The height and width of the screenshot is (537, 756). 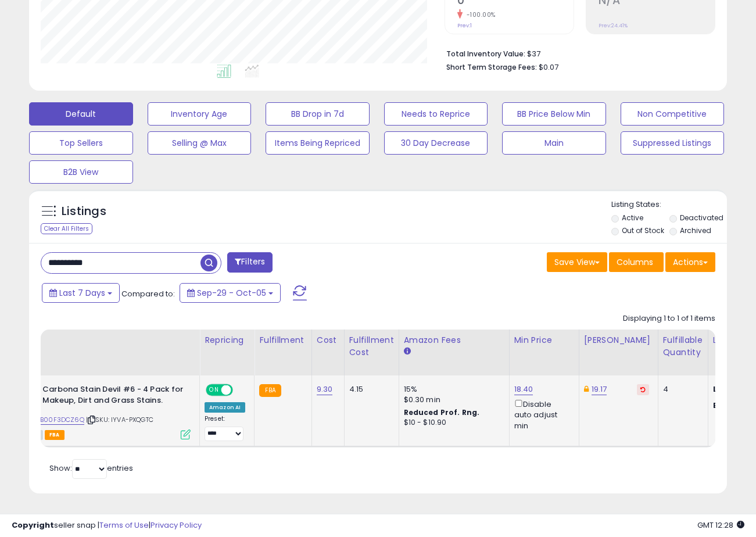 What do you see at coordinates (225, 408) in the screenshot?
I see `div: Amazon AI` at bounding box center [225, 408].